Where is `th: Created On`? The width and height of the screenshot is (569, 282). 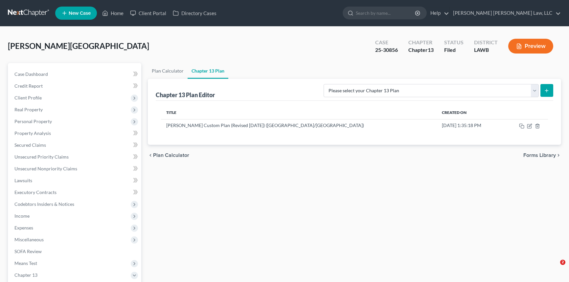 th: Created On is located at coordinates (470, 113).